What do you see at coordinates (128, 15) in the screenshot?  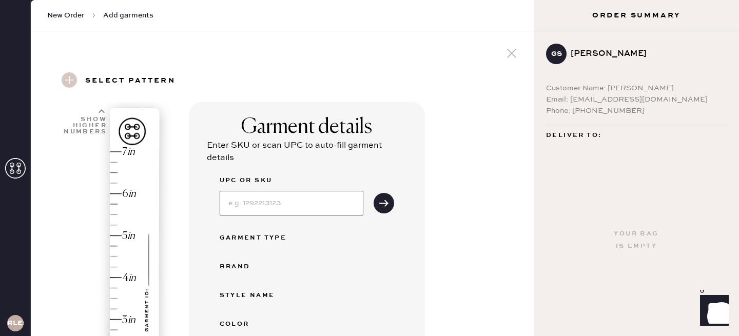 I see `span: Add garments` at bounding box center [128, 15].